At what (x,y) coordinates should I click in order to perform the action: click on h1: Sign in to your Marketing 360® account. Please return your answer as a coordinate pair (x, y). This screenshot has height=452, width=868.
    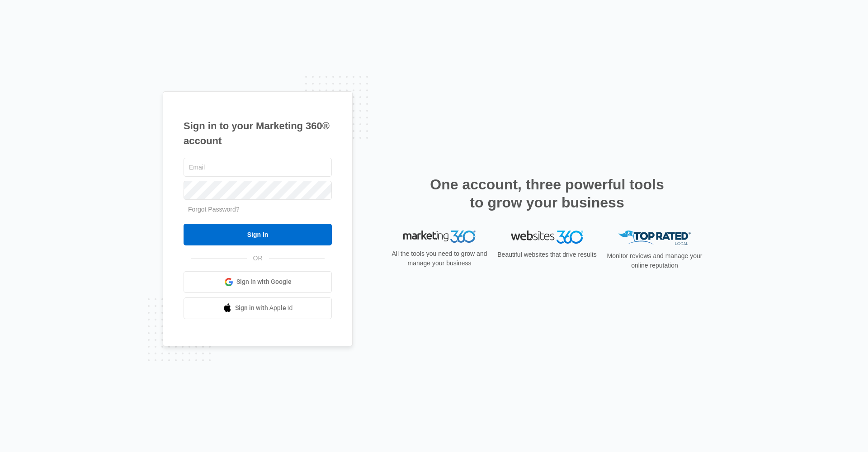
    Looking at the image, I should click on (258, 133).